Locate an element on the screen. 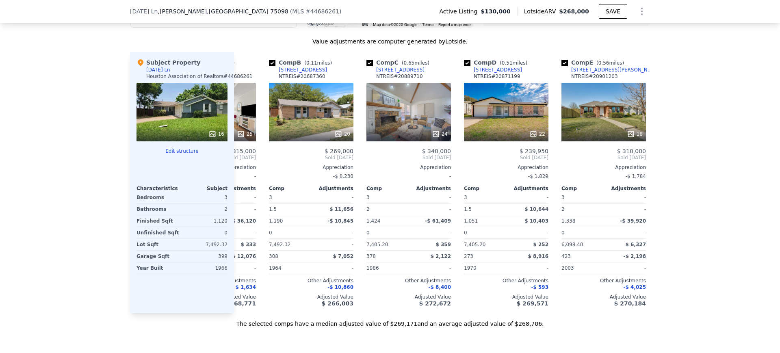 The image size is (780, 353). span: $ 6,327 is located at coordinates (636, 244).